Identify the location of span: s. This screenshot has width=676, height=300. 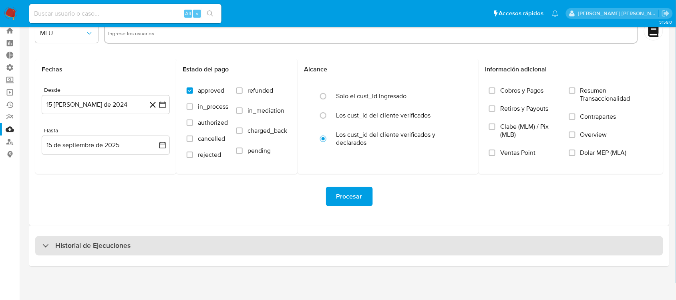
(197, 13).